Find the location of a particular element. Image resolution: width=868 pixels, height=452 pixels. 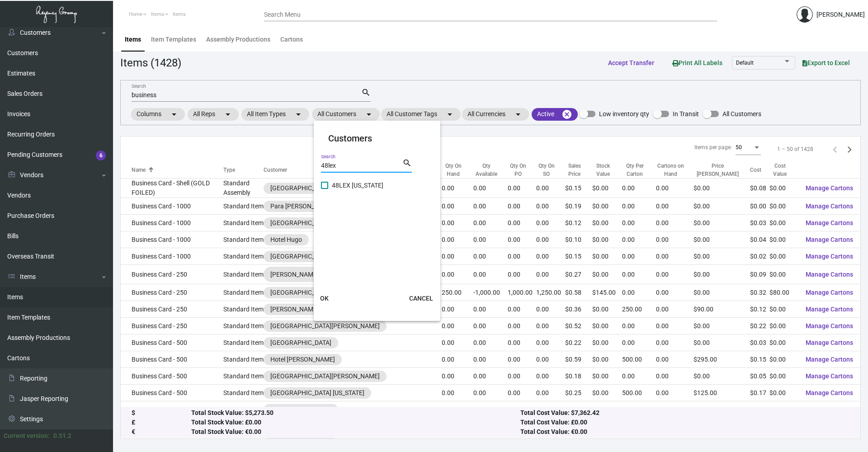

mat-card-title: Customers is located at coordinates (377, 138).